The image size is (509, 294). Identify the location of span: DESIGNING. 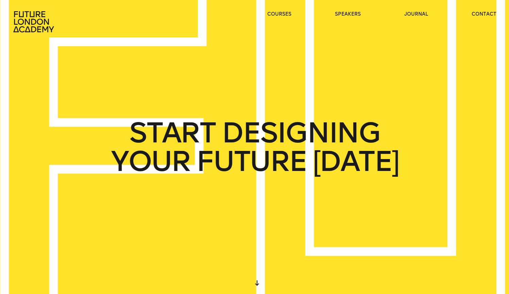
(301, 133).